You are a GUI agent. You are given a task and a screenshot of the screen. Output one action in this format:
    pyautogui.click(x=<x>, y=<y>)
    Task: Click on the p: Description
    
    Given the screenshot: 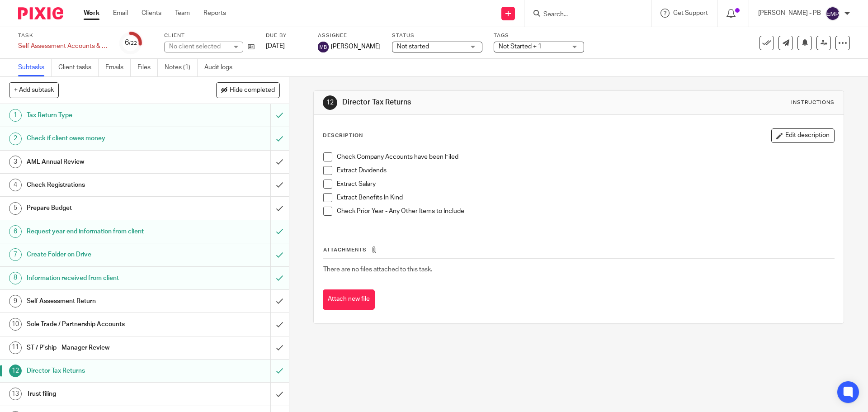 What is the action you would take?
    pyautogui.click(x=342, y=136)
    